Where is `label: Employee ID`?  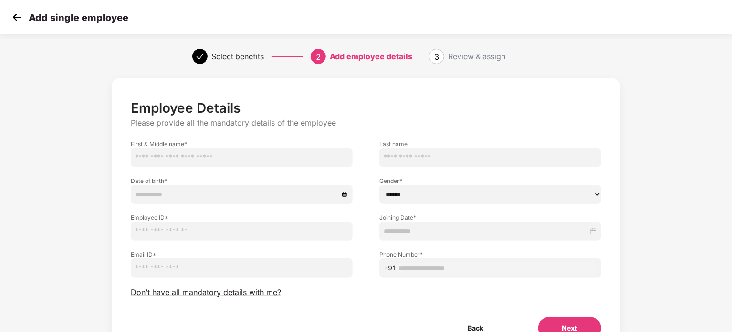 label: Employee ID is located at coordinates (241, 217).